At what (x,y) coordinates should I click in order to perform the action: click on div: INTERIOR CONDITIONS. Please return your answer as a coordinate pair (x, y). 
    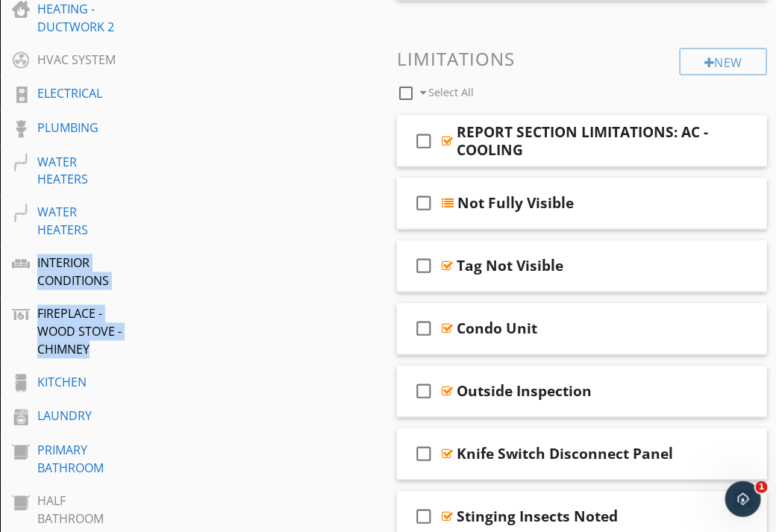
    Looking at the image, I should click on (80, 273).